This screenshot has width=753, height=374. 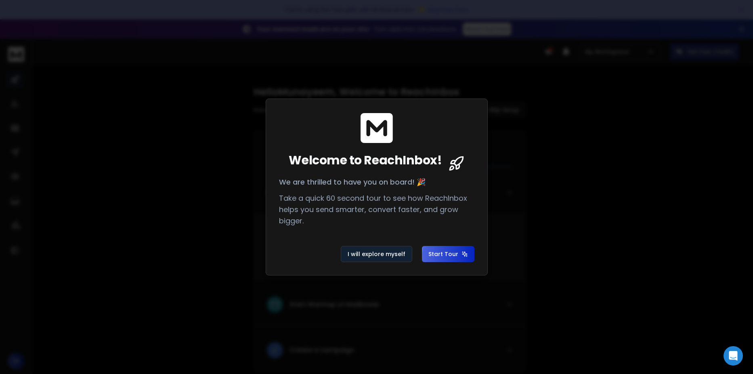 I want to click on button: Start Tour, so click(x=448, y=254).